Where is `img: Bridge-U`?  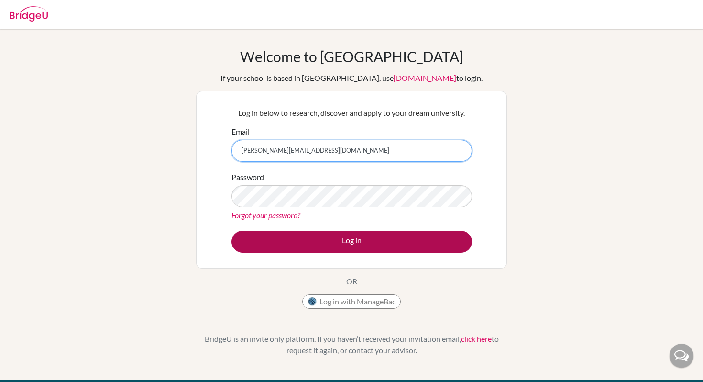
img: Bridge-U is located at coordinates (29, 14).